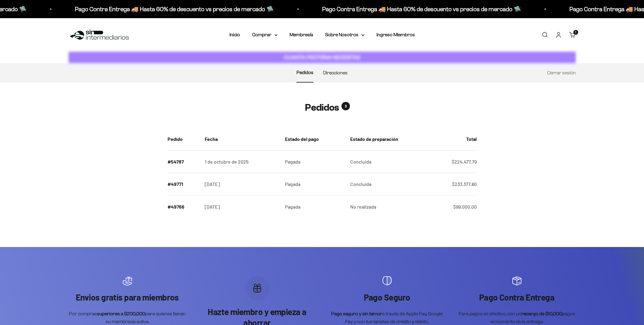  Describe the element at coordinates (561, 73) in the screenshot. I see `a: Cerrar sesión` at that location.